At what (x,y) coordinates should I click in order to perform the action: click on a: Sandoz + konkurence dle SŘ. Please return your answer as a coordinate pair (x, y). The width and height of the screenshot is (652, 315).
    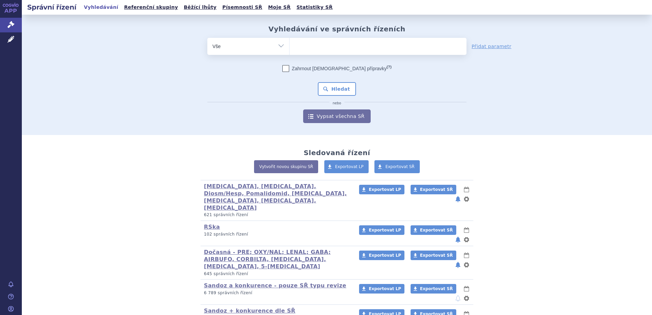
    Looking at the image, I should click on (250, 311).